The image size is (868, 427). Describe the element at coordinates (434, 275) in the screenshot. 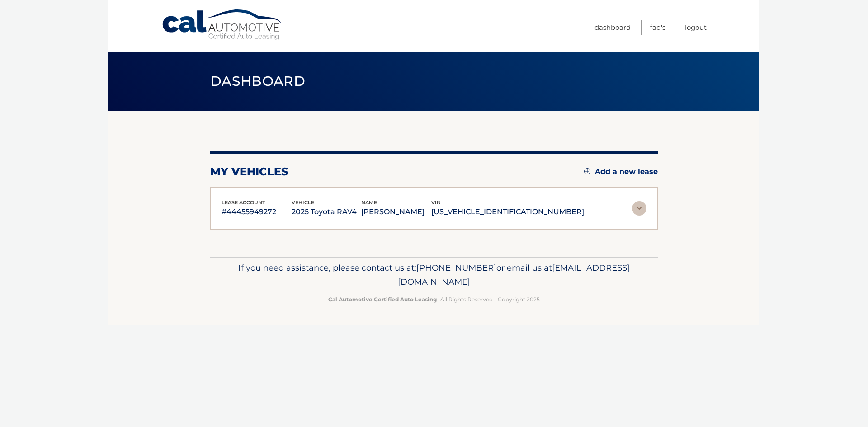

I see `p: If you need assistance, please contact us at: or email us at` at that location.